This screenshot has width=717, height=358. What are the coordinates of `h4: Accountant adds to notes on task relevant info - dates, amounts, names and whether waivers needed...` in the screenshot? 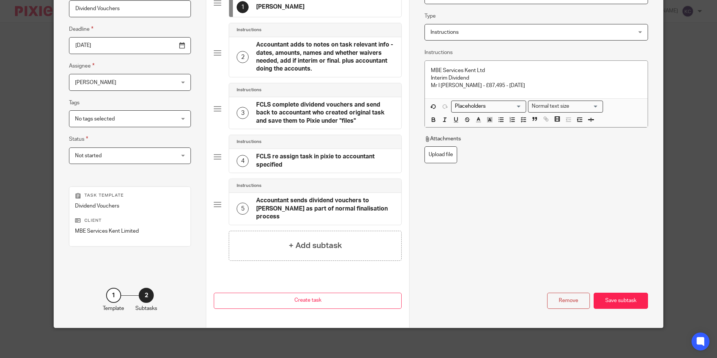 It's located at (325, 57).